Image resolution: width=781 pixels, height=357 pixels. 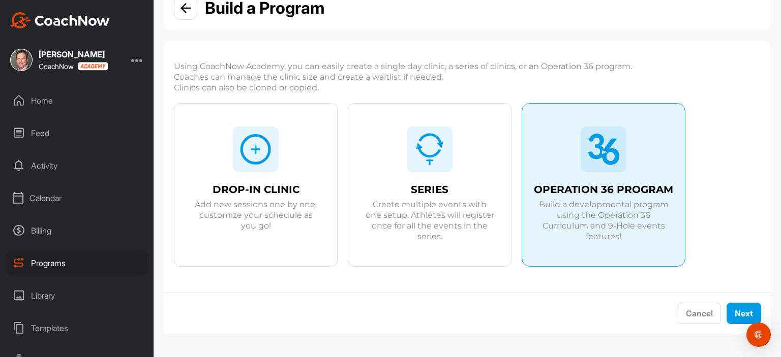 What do you see at coordinates (73, 66) in the screenshot?
I see `div: CoachNow` at bounding box center [73, 66].